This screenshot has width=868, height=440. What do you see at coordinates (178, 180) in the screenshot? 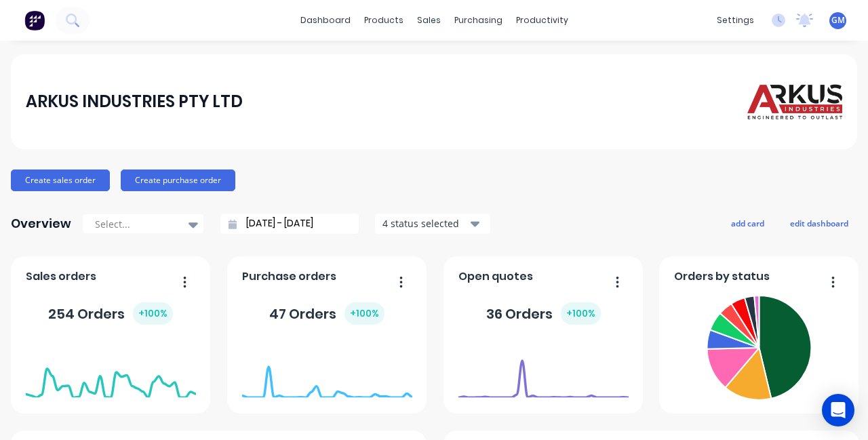
I see `button: Create purchase order` at bounding box center [178, 180].